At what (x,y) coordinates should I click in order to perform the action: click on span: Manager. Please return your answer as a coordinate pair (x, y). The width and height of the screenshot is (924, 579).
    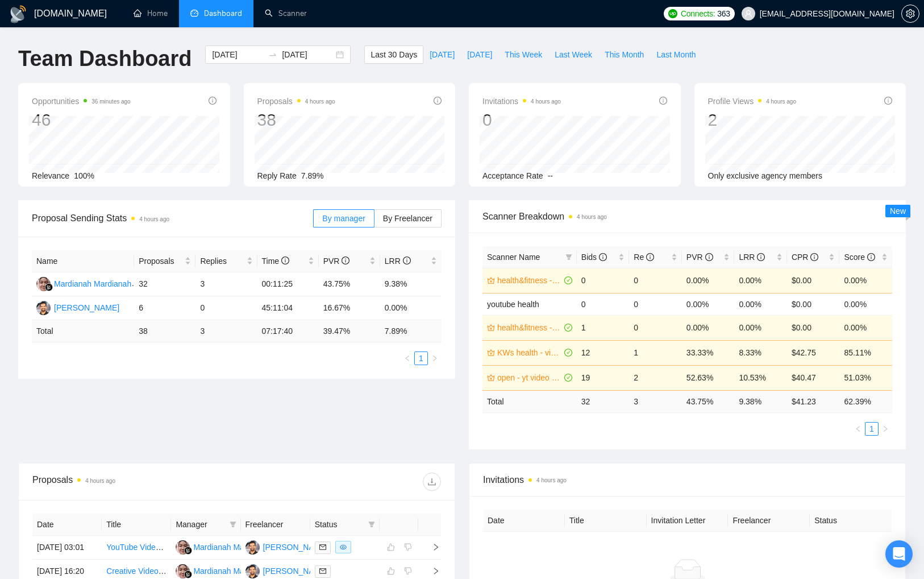
    Looking at the image, I should click on (200, 524).